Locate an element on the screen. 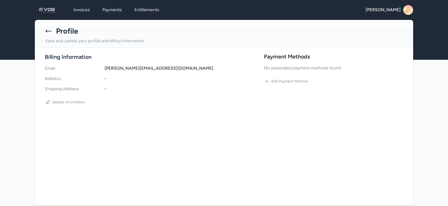  img: logo_1740403428.png is located at coordinates (47, 10).